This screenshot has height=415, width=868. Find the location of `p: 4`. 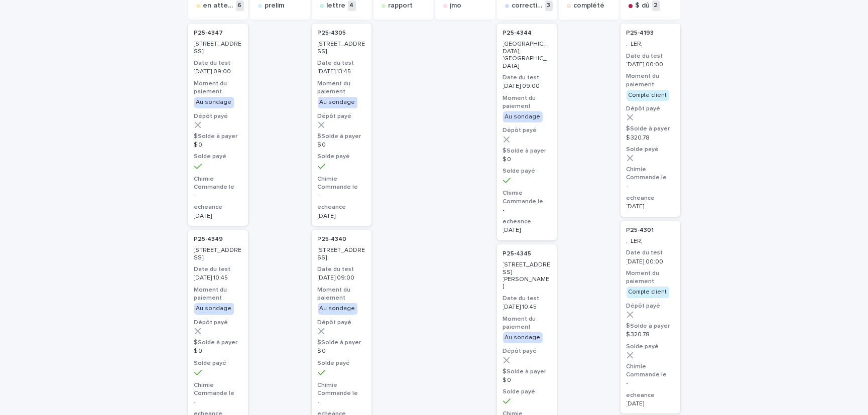

p: 4 is located at coordinates (352, 6).